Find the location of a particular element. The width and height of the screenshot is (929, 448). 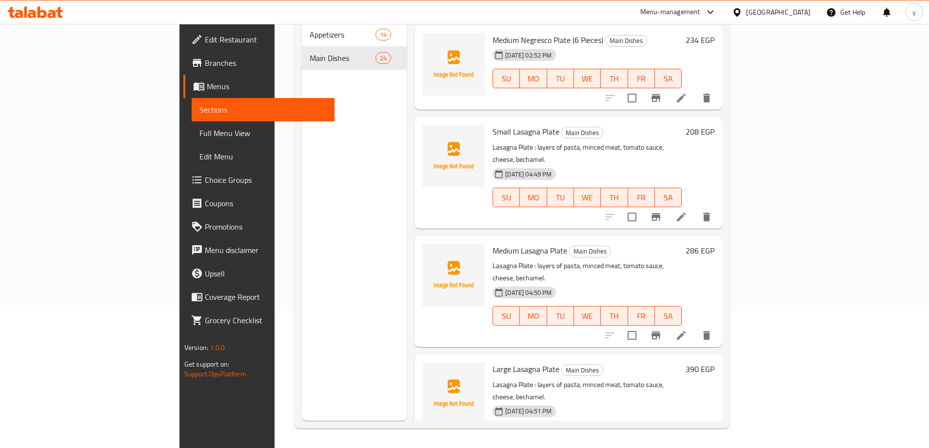

img: Large Lasagna Plate is located at coordinates (454, 394).